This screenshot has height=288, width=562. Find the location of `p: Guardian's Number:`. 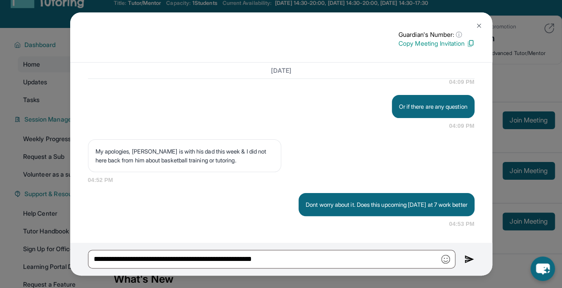

p: Guardian's Number: is located at coordinates (436, 35).